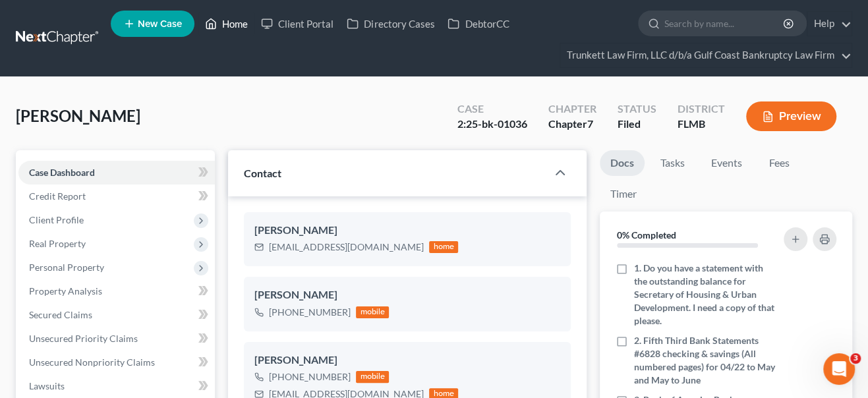 The height and width of the screenshot is (398, 868). I want to click on strong: 0% Completed, so click(647, 235).